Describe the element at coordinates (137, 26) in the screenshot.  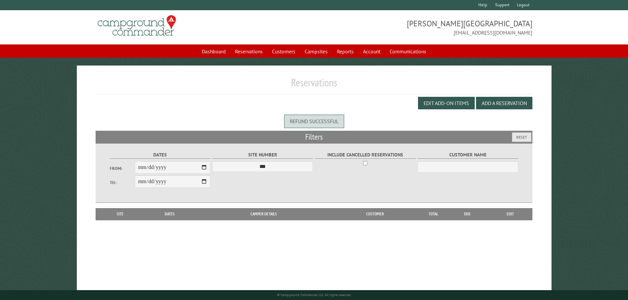
I see `img: Campground Commander` at that location.